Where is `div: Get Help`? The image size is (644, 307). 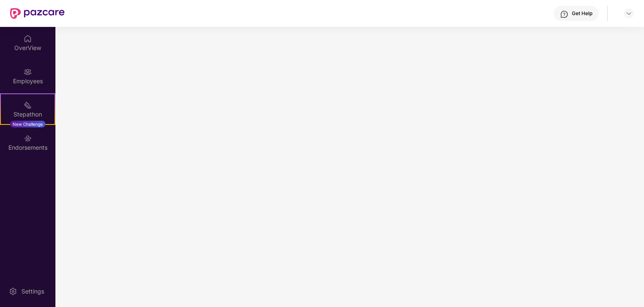
div: Get Help is located at coordinates (582, 14).